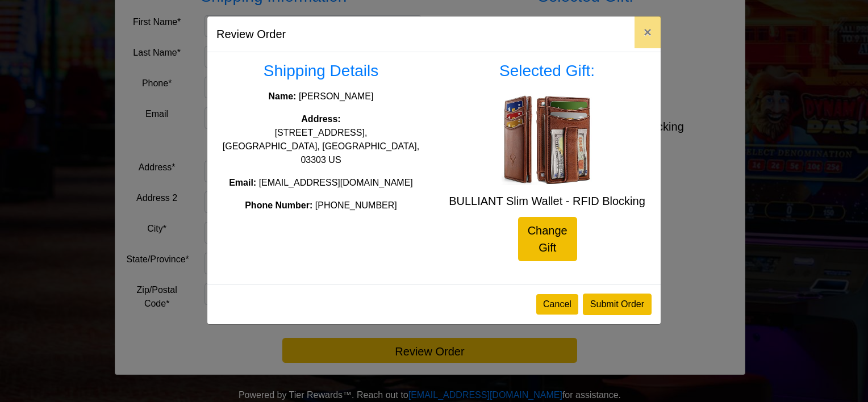  Describe the element at coordinates (648, 32) in the screenshot. I see `button: Close` at that location.